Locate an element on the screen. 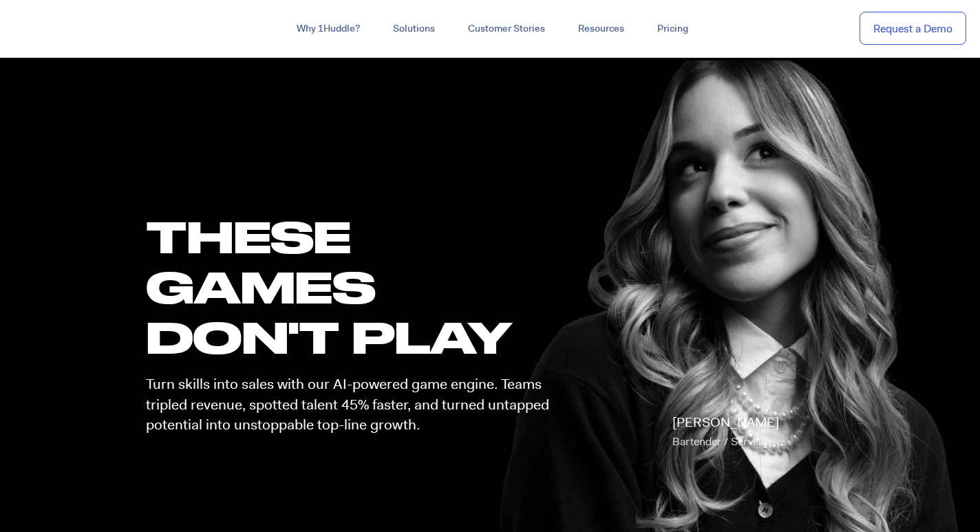 The image size is (980, 532). h1: these GAMES DON'T PLAY is located at coordinates (354, 287).